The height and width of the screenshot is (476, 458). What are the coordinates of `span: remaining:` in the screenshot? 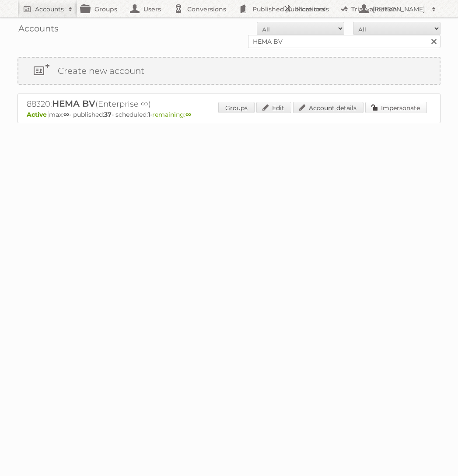 It's located at (172, 115).